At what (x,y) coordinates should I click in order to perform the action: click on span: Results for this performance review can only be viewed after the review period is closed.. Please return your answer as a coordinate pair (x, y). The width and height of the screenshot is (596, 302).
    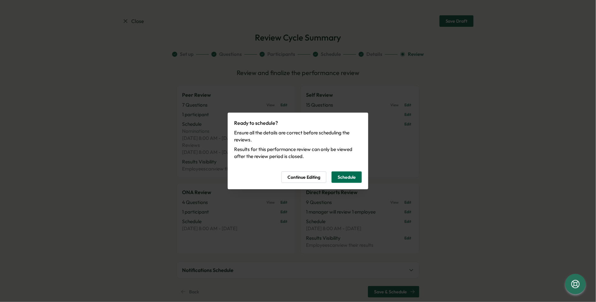
    Looking at the image, I should click on (298, 153).